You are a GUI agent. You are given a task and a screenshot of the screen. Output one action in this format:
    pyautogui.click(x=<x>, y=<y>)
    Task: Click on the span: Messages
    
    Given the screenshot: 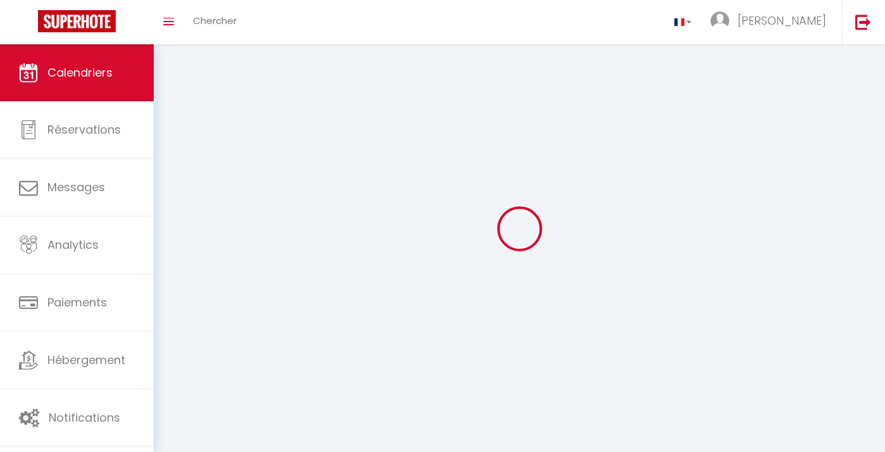 What is the action you would take?
    pyautogui.click(x=76, y=187)
    